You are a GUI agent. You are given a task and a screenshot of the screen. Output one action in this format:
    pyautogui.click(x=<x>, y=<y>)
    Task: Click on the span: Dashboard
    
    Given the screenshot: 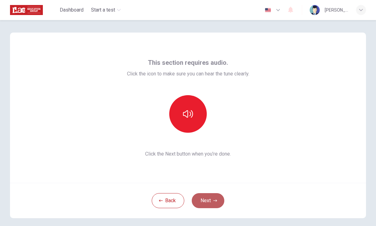 What is the action you would take?
    pyautogui.click(x=72, y=10)
    